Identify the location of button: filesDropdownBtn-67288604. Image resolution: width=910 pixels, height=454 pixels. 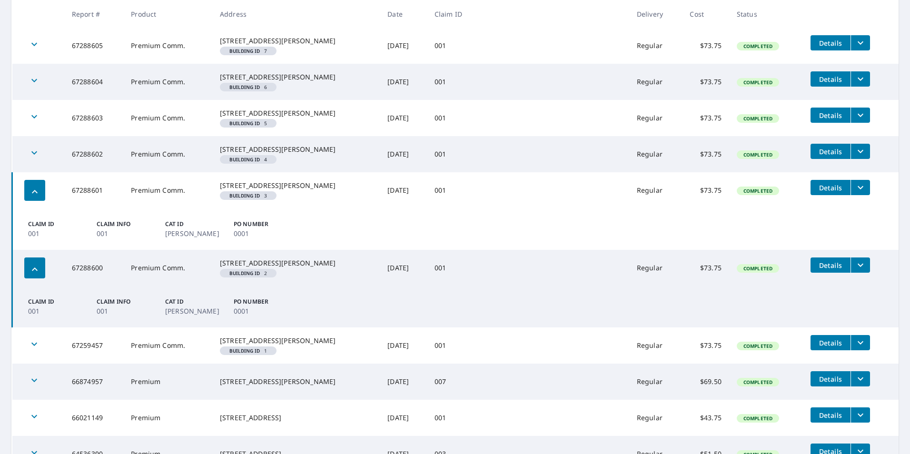
(860, 79).